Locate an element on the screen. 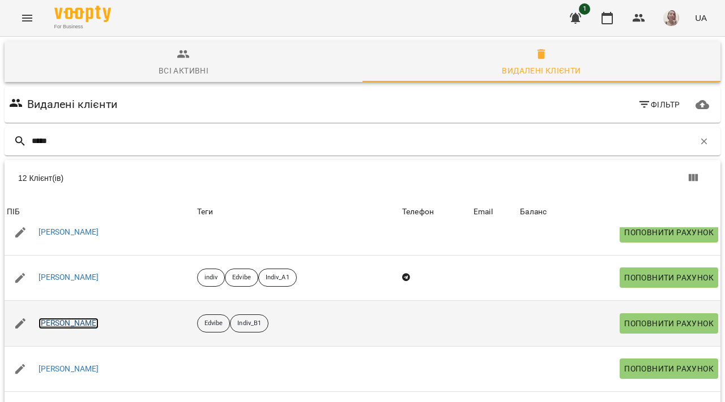 The height and width of the screenshot is (402, 725). div: Видалені клієнти is located at coordinates (541, 71).